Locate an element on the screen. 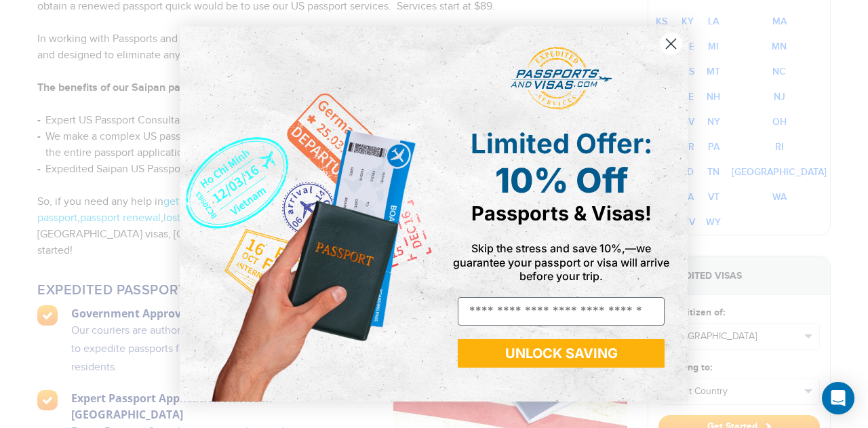 The height and width of the screenshot is (428, 868). button: UNLOCK SAVING is located at coordinates (561, 354).